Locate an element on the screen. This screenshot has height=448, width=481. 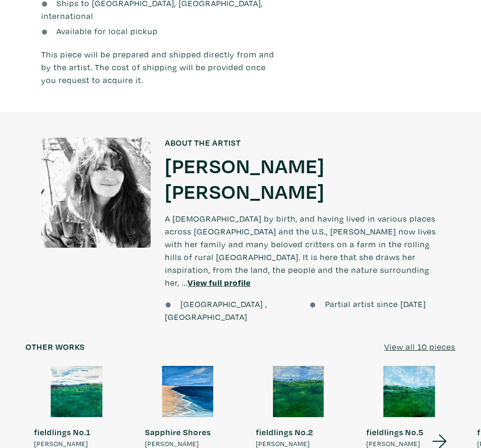
strong: fieldlings No.2 is located at coordinates (284, 432).